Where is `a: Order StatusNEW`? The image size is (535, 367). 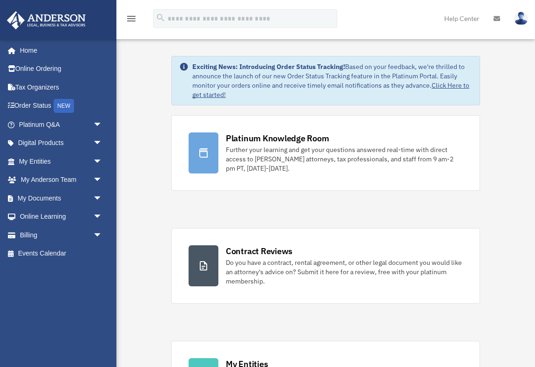 a: Order StatusNEW is located at coordinates (62, 106).